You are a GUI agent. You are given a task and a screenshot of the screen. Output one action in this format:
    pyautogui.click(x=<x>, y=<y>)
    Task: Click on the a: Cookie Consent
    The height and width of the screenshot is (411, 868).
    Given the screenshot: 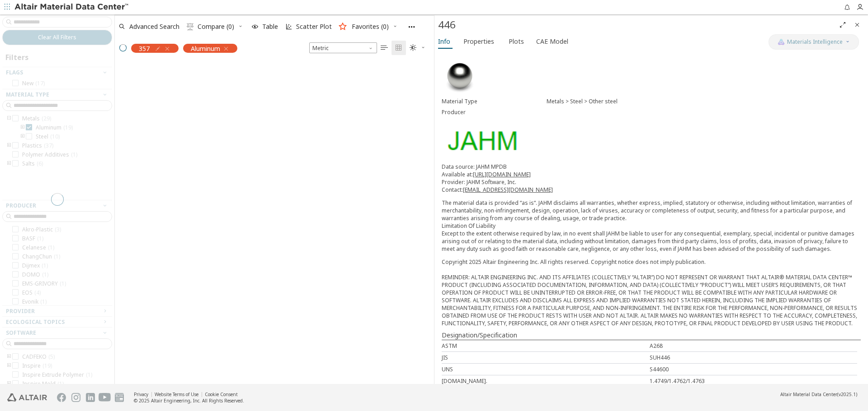 What is the action you would take?
    pyautogui.click(x=221, y=395)
    